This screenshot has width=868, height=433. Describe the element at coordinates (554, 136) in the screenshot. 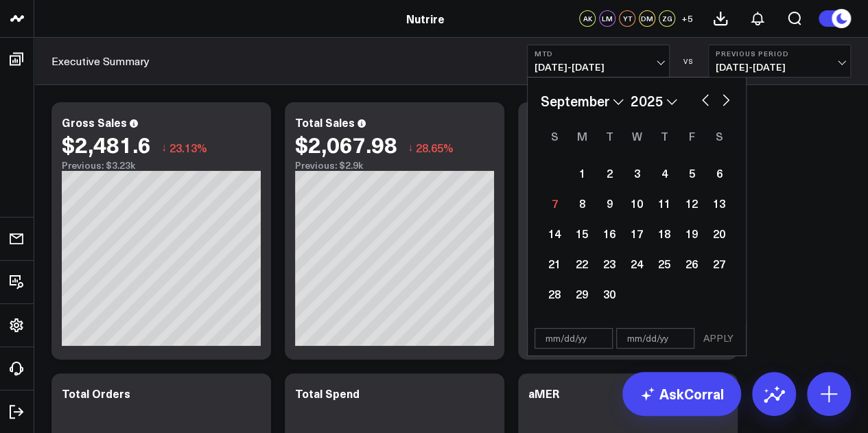

I see `div: Sunday` at that location.